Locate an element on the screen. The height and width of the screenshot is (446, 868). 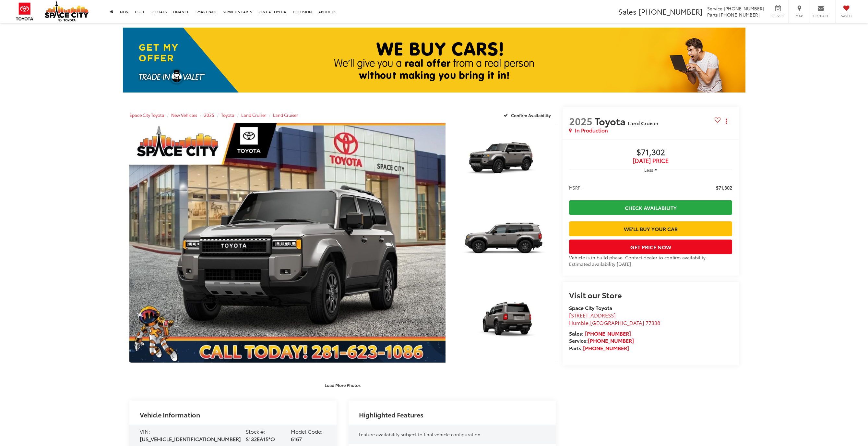
span: Saved is located at coordinates (846, 16).